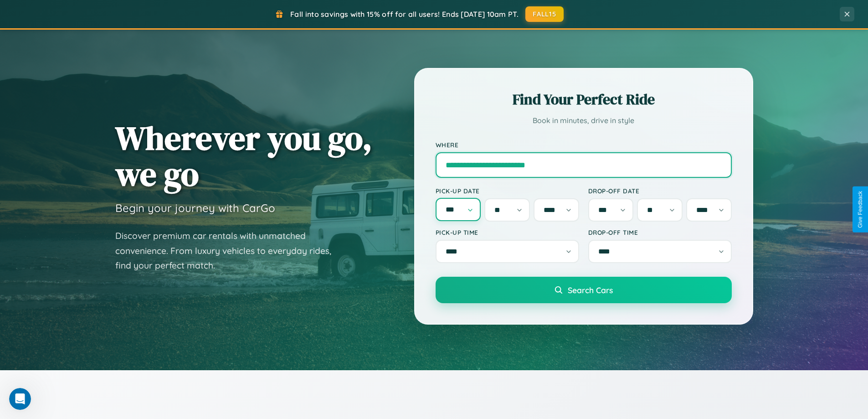 This screenshot has height=419, width=868. Describe the element at coordinates (507, 232) in the screenshot. I see `label: Pick-up Time` at that location.